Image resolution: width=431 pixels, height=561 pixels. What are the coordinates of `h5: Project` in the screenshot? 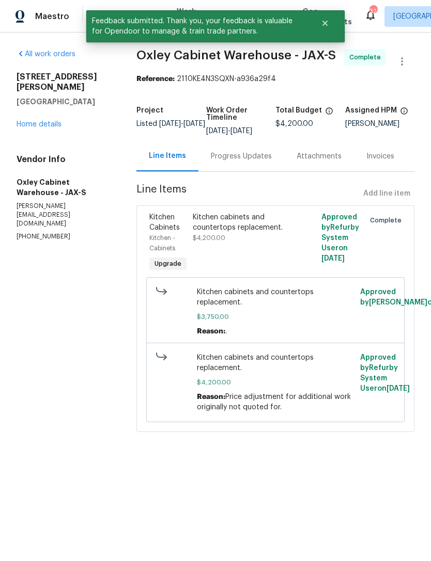 It's located at (150, 110).